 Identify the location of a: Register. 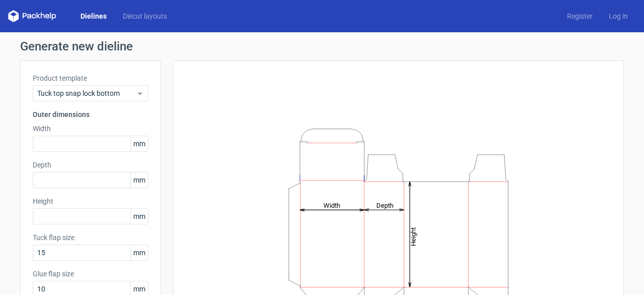
(580, 16).